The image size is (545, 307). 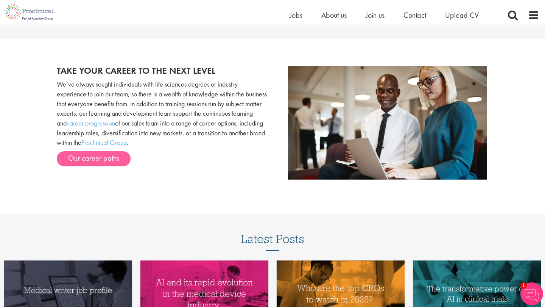 I want to click on h3: Latest Posts, so click(x=272, y=242).